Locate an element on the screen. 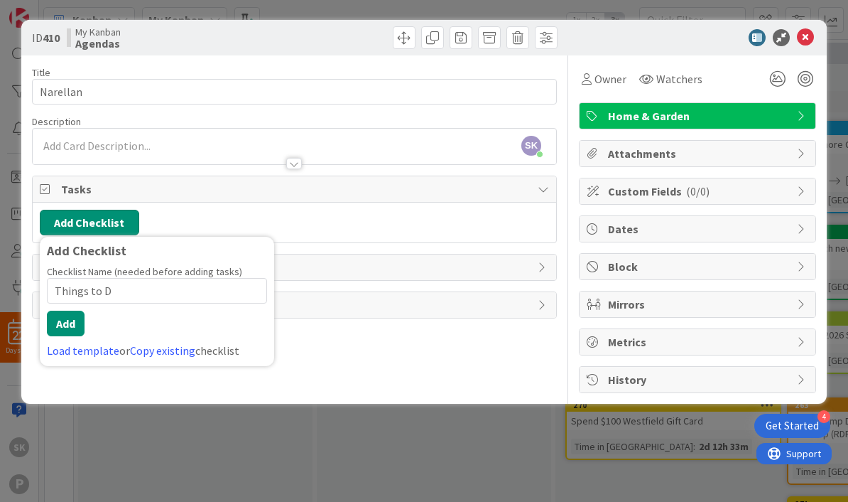  span: Tasks is located at coordinates (296, 189).